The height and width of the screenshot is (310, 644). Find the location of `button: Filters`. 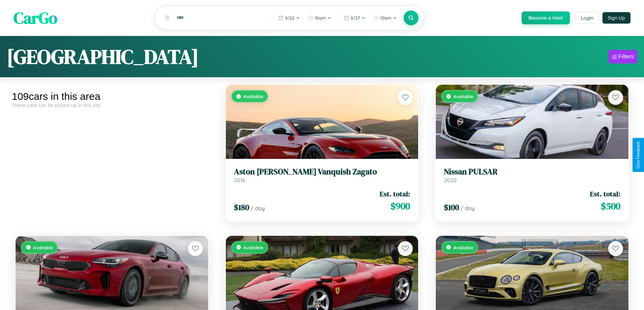

button: Filters is located at coordinates (622, 56).